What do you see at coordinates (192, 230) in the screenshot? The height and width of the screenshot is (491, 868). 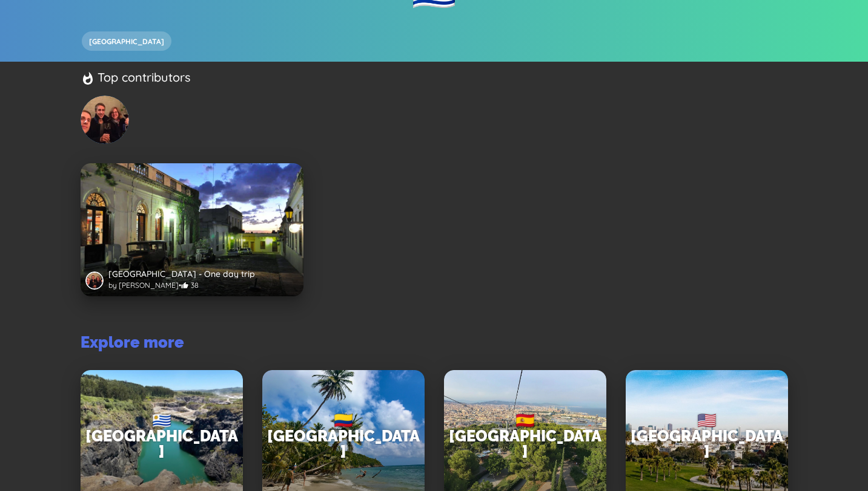 I see `a: Colonia del Sacramento offers one of the best preserved colonial historical quarters in South Ame...` at bounding box center [192, 230].